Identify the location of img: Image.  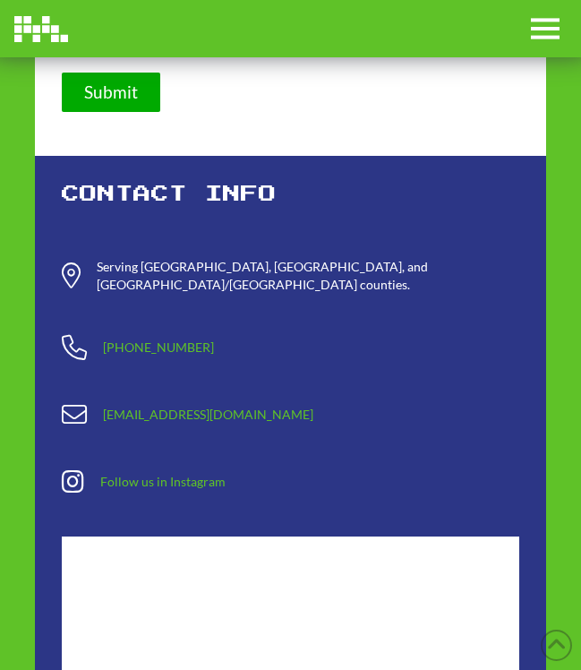
(41, 29).